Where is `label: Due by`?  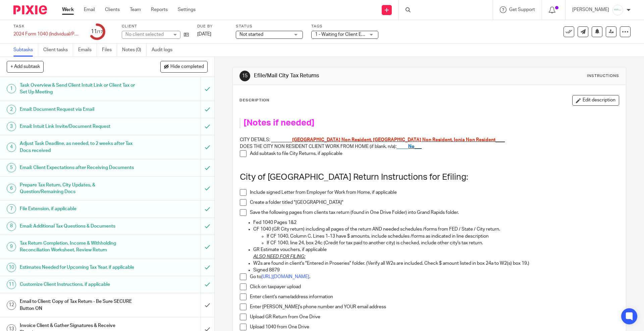 label: Due by is located at coordinates (212, 26).